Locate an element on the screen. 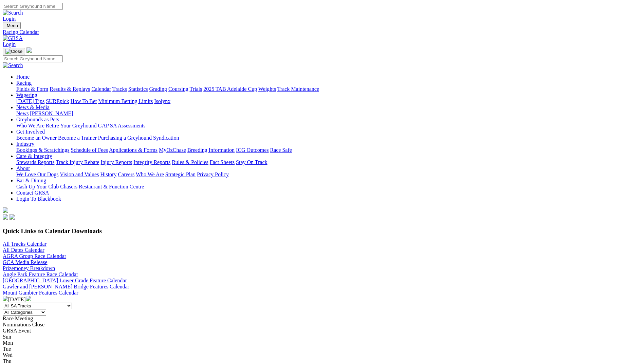 The image size is (644, 364). img: Close is located at coordinates (14, 52).